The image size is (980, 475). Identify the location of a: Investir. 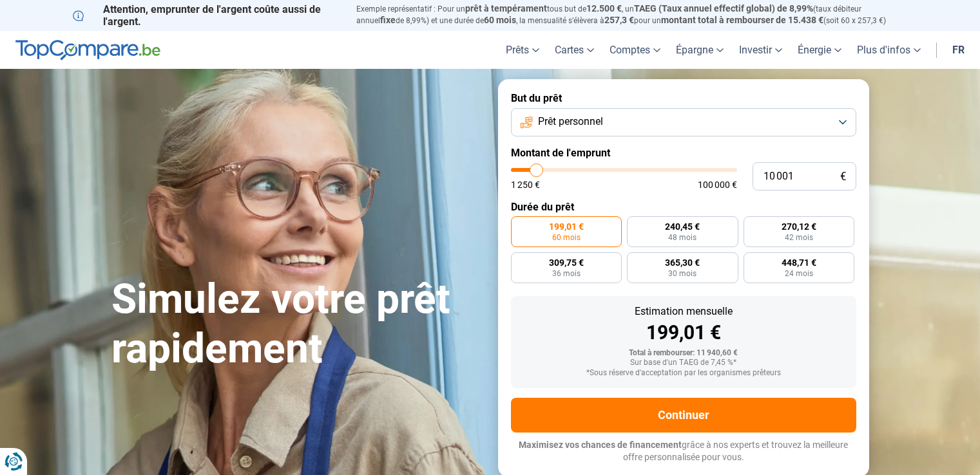
(760, 49).